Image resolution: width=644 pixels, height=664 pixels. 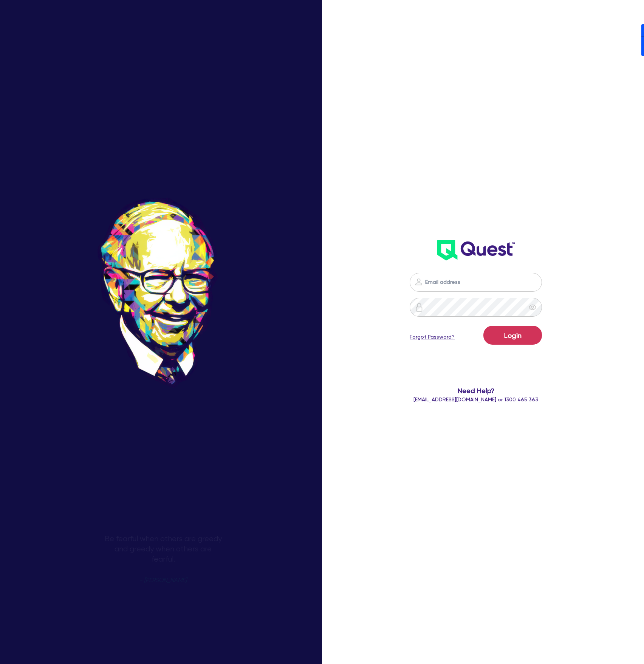 I want to click on a: Forgot Password?, so click(x=432, y=337).